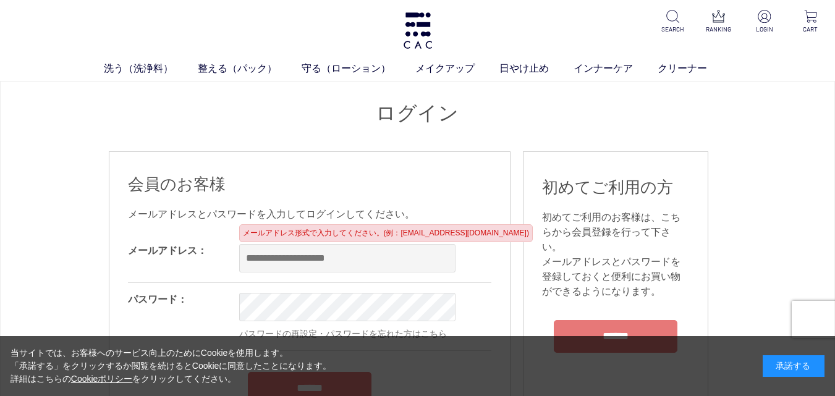 The height and width of the screenshot is (396, 835). What do you see at coordinates (177, 184) in the screenshot?
I see `span: 会員のお客様` at bounding box center [177, 184].